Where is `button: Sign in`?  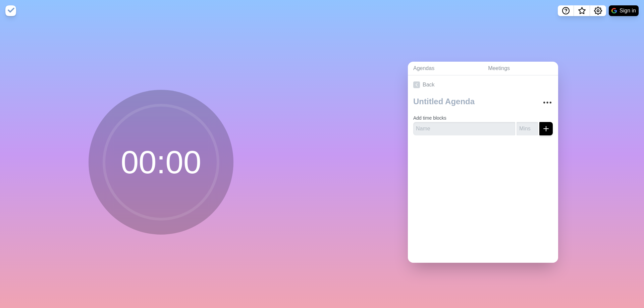
button: Sign in is located at coordinates (624, 11).